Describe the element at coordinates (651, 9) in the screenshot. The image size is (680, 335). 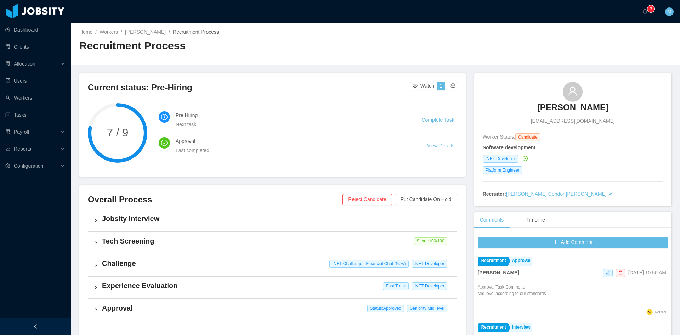
I see `sup: 3` at that location.